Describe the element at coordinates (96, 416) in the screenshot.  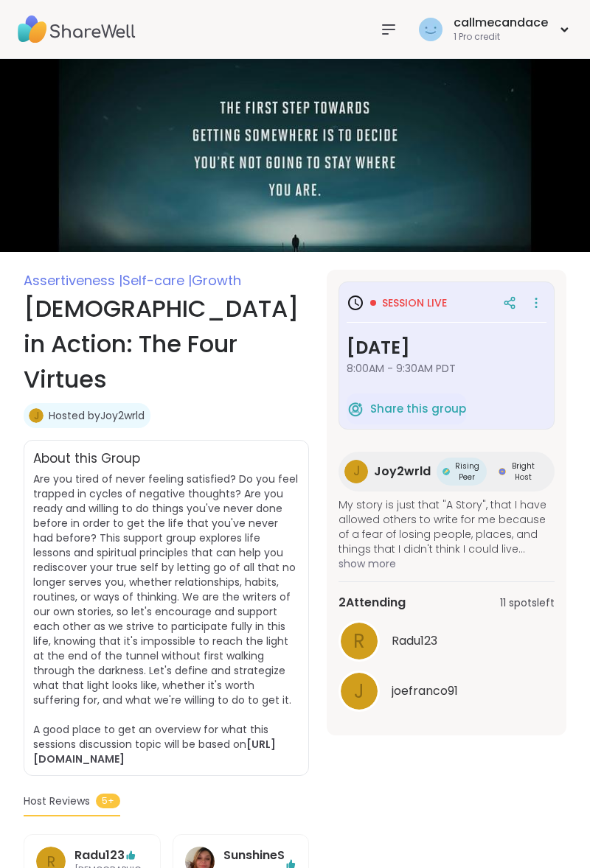
I see `a: Hosted byJoy2wrld` at that location.